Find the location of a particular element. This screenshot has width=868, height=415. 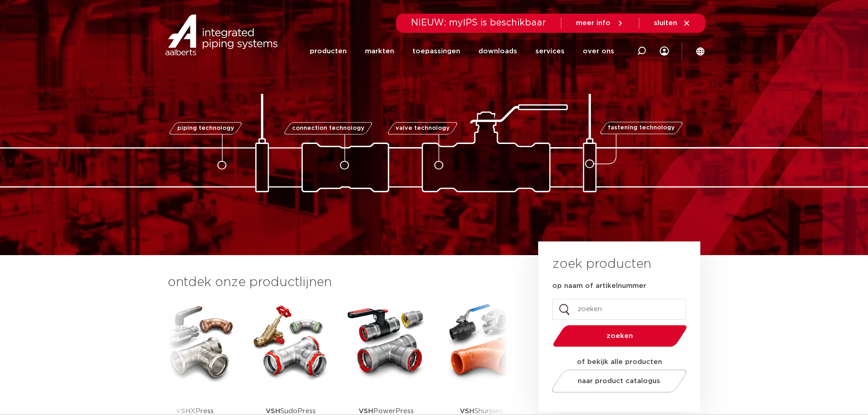

button: zoeken is located at coordinates (620, 336).